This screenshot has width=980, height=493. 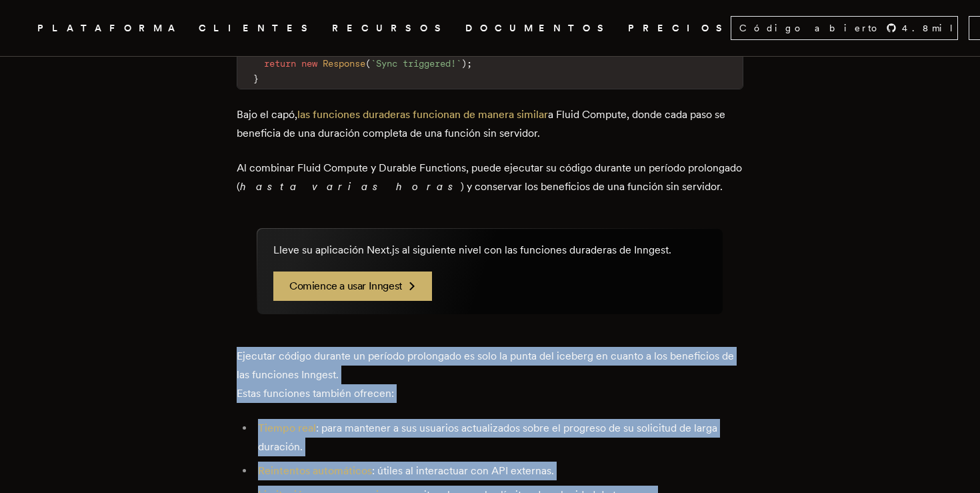 What do you see at coordinates (344, 63) in the screenshot?
I see `span: Response` at bounding box center [344, 63].